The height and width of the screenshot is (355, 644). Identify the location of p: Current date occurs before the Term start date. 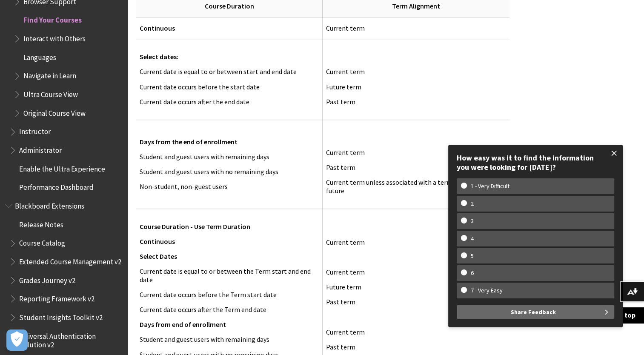
(229, 295).